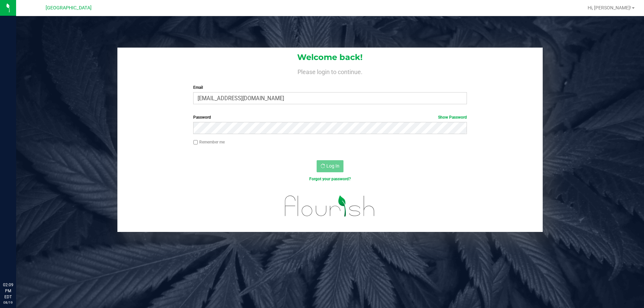 The width and height of the screenshot is (644, 308). Describe the element at coordinates (330, 71) in the screenshot. I see `h4: Please login to continue.` at that location.